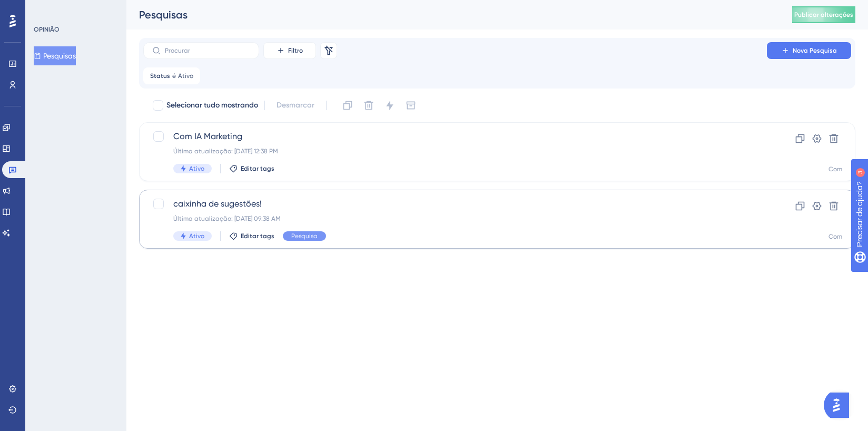  What do you see at coordinates (212, 105) in the screenshot?
I see `font: Selecionar tudo mostrando` at bounding box center [212, 105].